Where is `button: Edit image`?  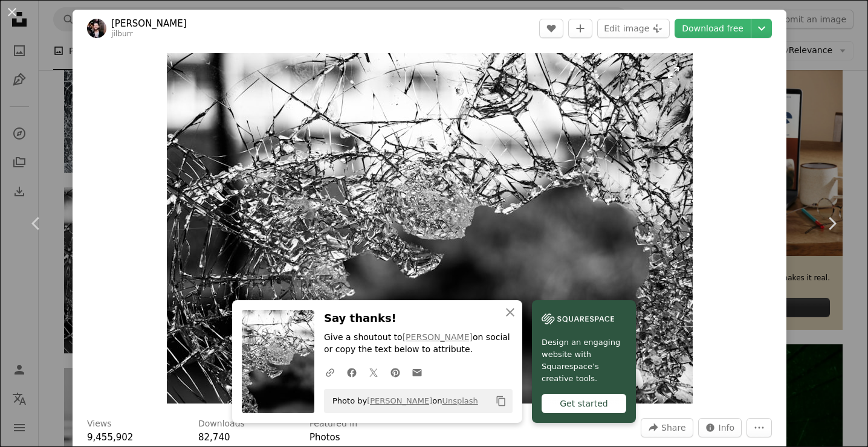
button: Edit image is located at coordinates (634, 29).